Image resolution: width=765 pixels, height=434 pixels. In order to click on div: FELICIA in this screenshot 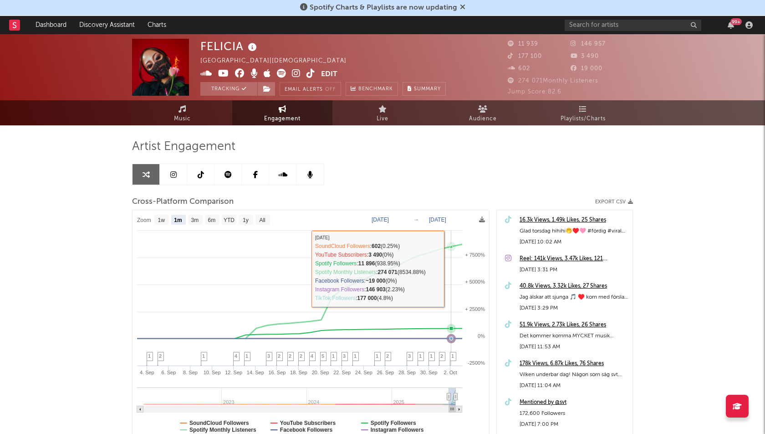, I will do `click(230, 46)`.